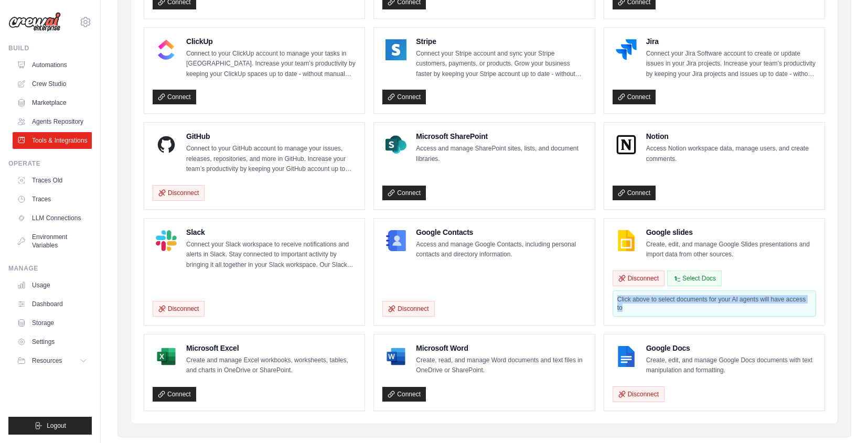 The width and height of the screenshot is (868, 443). What do you see at coordinates (52, 218) in the screenshot?
I see `a: LLM Connections` at bounding box center [52, 218].